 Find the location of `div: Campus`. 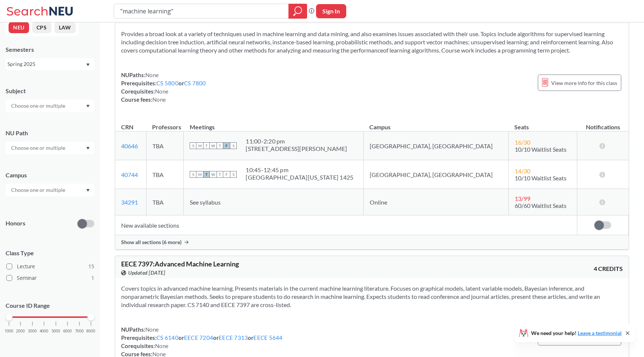

div: Campus is located at coordinates (50, 175).